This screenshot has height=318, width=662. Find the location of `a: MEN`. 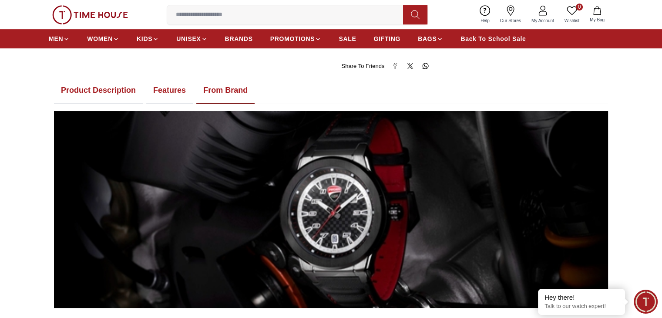

a: MEN is located at coordinates (59, 39).